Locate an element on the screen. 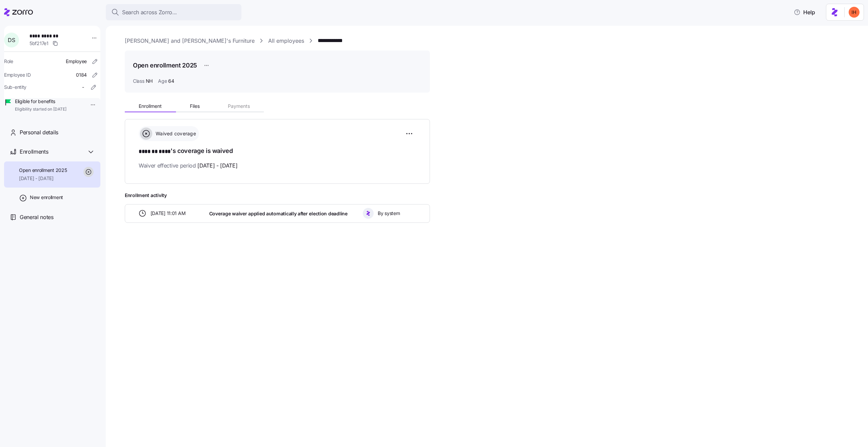  span: 0184 is located at coordinates (81, 75).